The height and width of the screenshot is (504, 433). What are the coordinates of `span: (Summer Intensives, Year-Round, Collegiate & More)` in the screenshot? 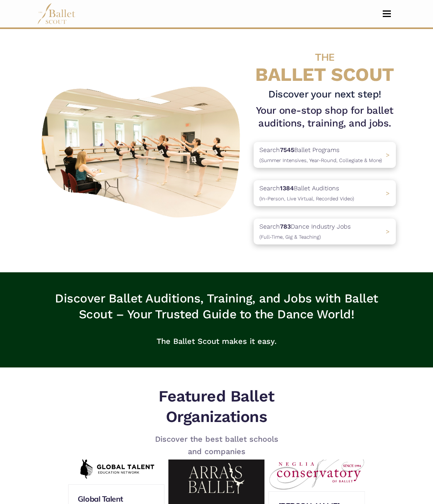 It's located at (321, 160).